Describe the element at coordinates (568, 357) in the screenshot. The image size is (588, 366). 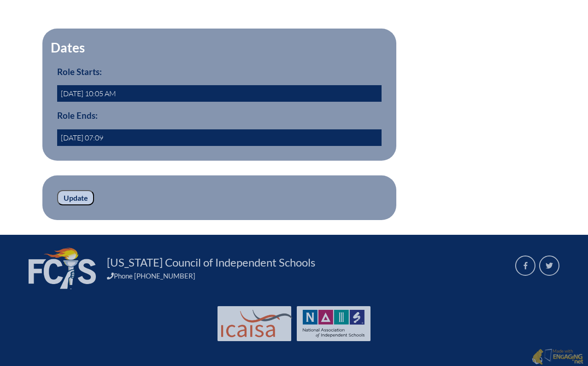
I see `p: Made with` at that location.